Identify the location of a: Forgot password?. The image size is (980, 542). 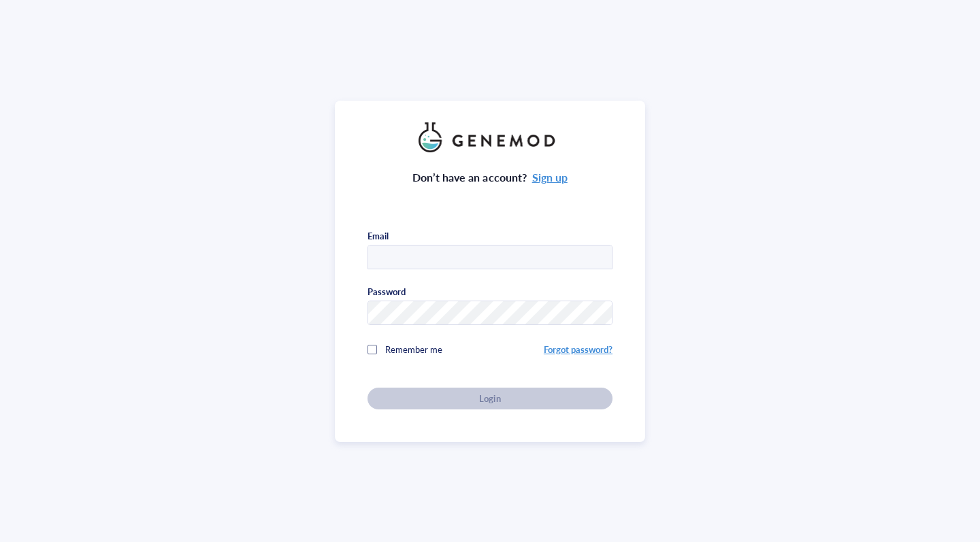
(577, 349).